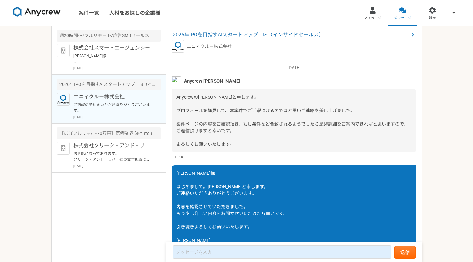  What do you see at coordinates (432, 18) in the screenshot?
I see `span: 設定` at bounding box center [432, 18].